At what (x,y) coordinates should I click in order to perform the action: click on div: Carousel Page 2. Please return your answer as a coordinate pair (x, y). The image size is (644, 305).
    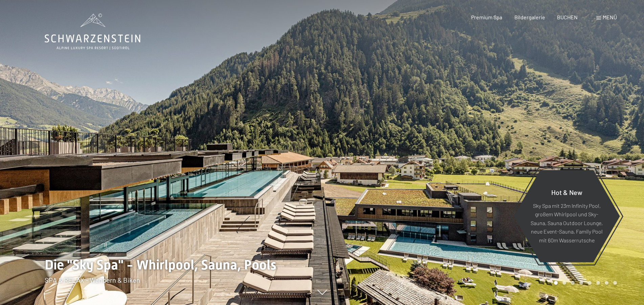
    Looking at the image, I should click on (564, 283).